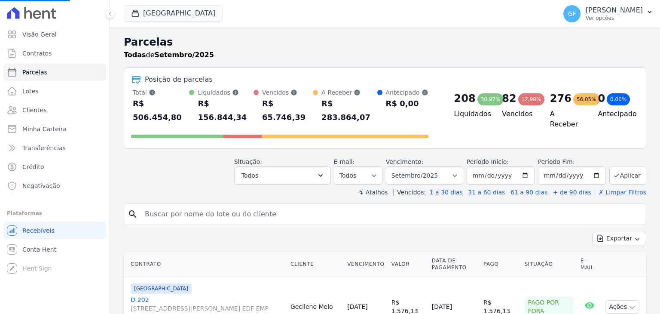 The height and width of the screenshot is (314, 660). What do you see at coordinates (55, 72) in the screenshot?
I see `a: Parcelas` at bounding box center [55, 72].